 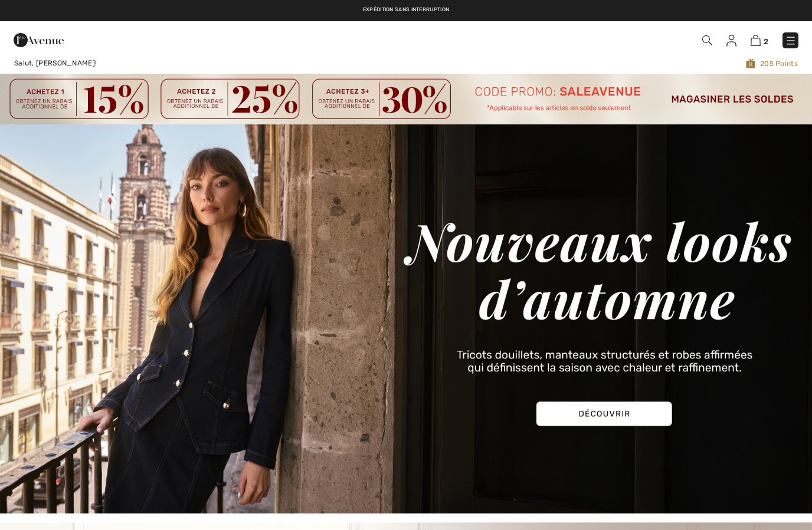 What do you see at coordinates (39, 40) in the screenshot?
I see `img: 1ère Avenue` at bounding box center [39, 40].